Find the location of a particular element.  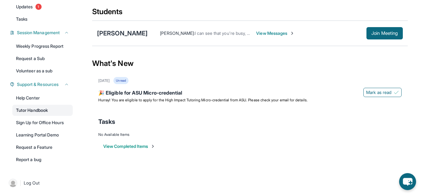

button: Session Management is located at coordinates (42, 33).